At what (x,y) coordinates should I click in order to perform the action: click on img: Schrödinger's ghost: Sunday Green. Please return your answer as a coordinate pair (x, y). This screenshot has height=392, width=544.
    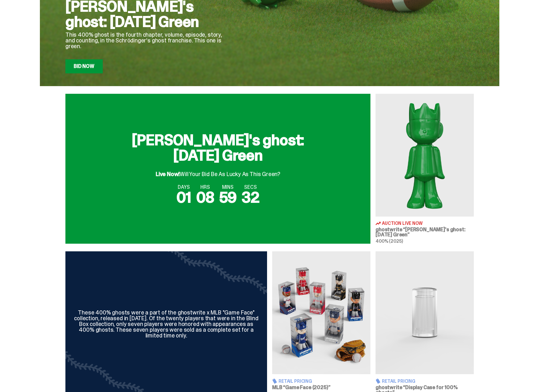
    Looking at the image, I should click on (425, 155).